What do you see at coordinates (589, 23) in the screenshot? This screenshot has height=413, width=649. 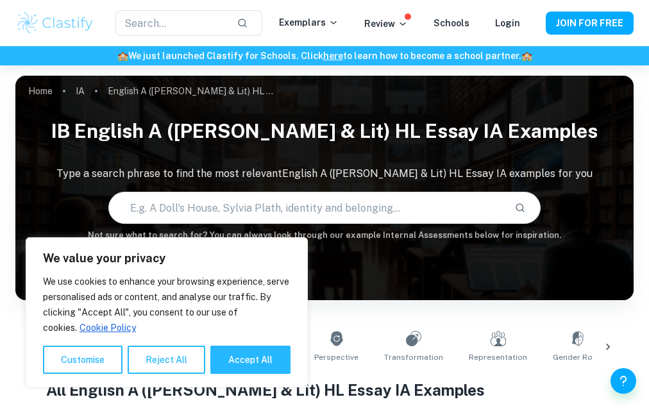 I see `a: JOIN FOR FREE` at bounding box center [589, 23].